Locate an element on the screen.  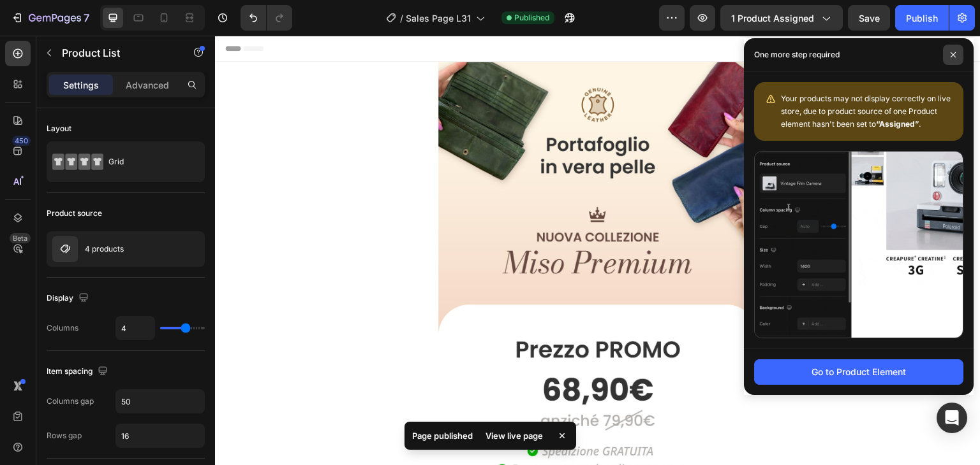
div: Layout is located at coordinates (59, 129).